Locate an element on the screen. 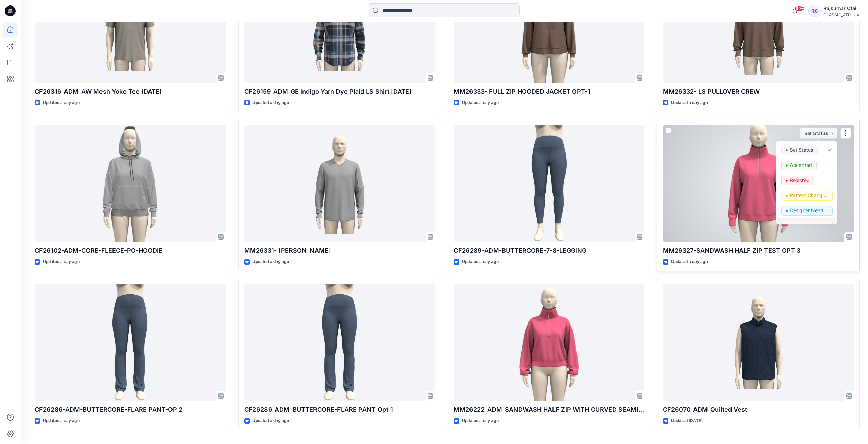 The width and height of the screenshot is (868, 444). p: MM26332- LS PULLOVER CREW is located at coordinates (758, 92).